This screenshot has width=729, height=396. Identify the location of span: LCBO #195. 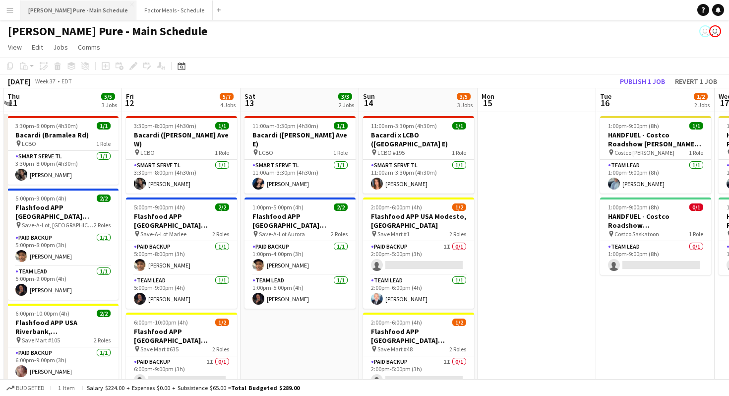
(391, 152).